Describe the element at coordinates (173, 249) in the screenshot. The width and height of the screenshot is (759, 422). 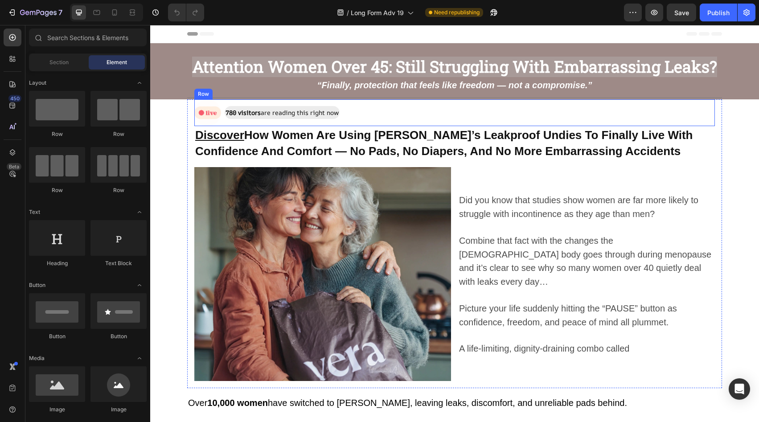
I see `img: gempages_566422077242868817-69d3903f-340b-4b5e-a9ea-54147647a805.jpg` at that location.